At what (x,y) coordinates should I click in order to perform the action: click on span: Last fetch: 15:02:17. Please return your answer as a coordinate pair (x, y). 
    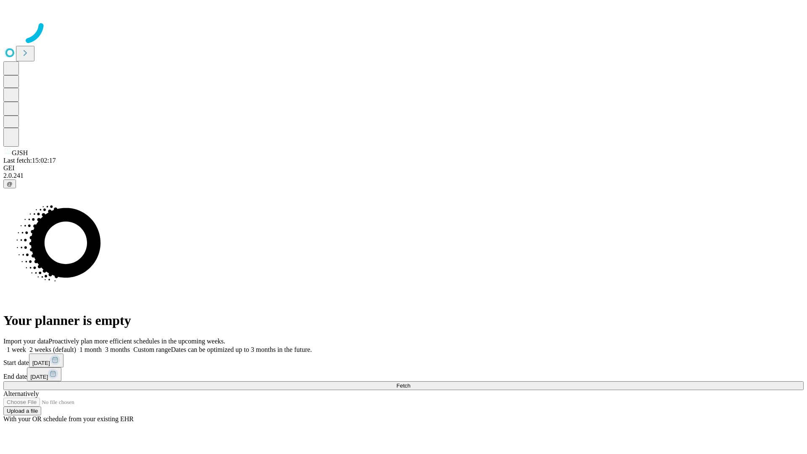
    Looking at the image, I should click on (29, 160).